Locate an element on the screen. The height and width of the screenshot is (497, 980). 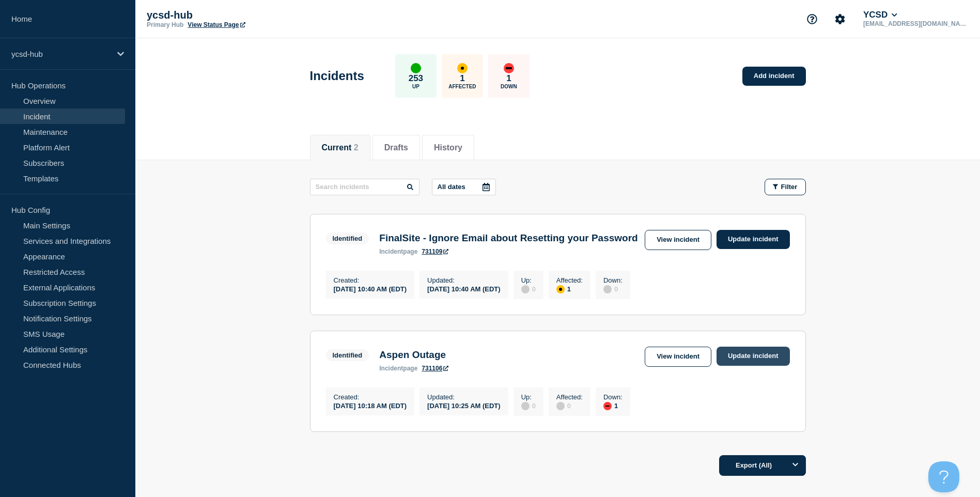
span: Filter is located at coordinates (789, 187).